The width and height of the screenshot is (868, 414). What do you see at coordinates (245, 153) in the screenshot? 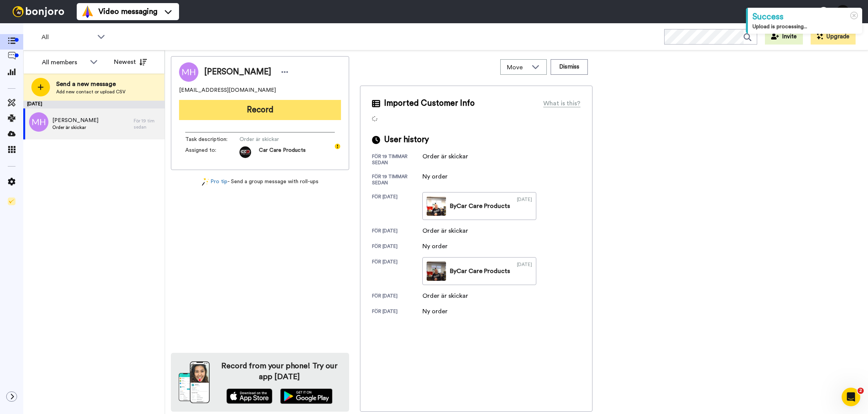
I see `img: fa6b7fd4-c3c4-475b-9b20-179fad50db7e-1719390291.jpg` at bounding box center [245, 153].